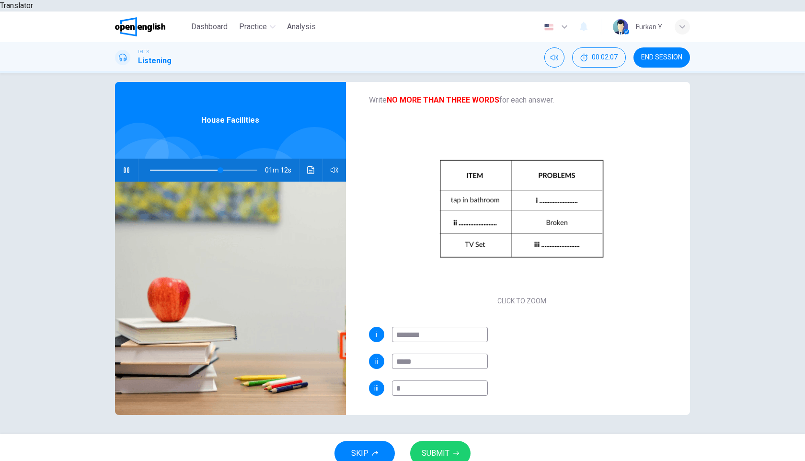  What do you see at coordinates (599, 57) in the screenshot?
I see `button: 00:02:07` at bounding box center [599, 57].